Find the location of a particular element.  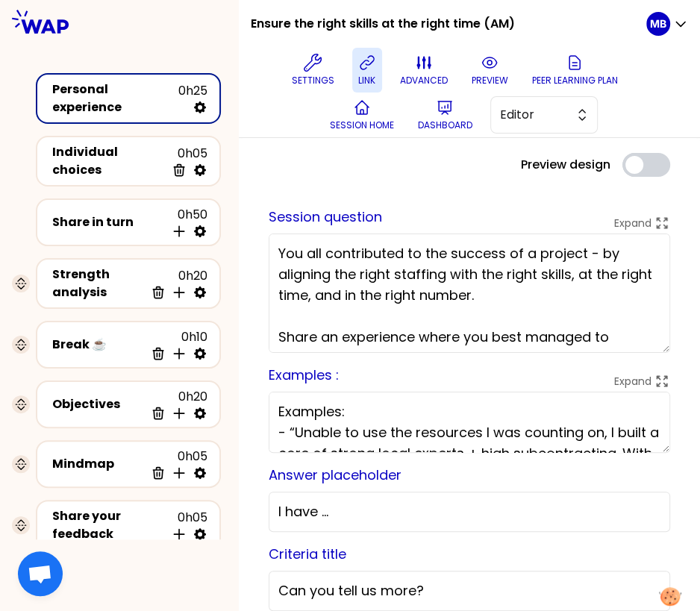

label: Answer placeholder is located at coordinates (335, 475).